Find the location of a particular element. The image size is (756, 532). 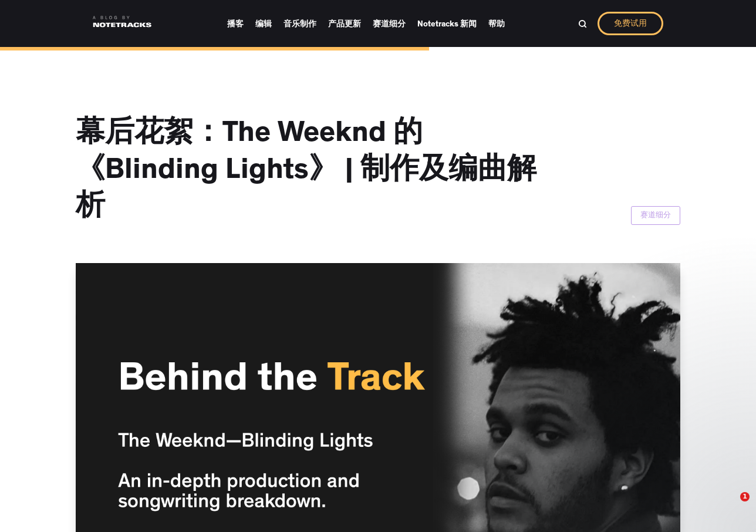

img: 搜索栏 is located at coordinates (582, 23).